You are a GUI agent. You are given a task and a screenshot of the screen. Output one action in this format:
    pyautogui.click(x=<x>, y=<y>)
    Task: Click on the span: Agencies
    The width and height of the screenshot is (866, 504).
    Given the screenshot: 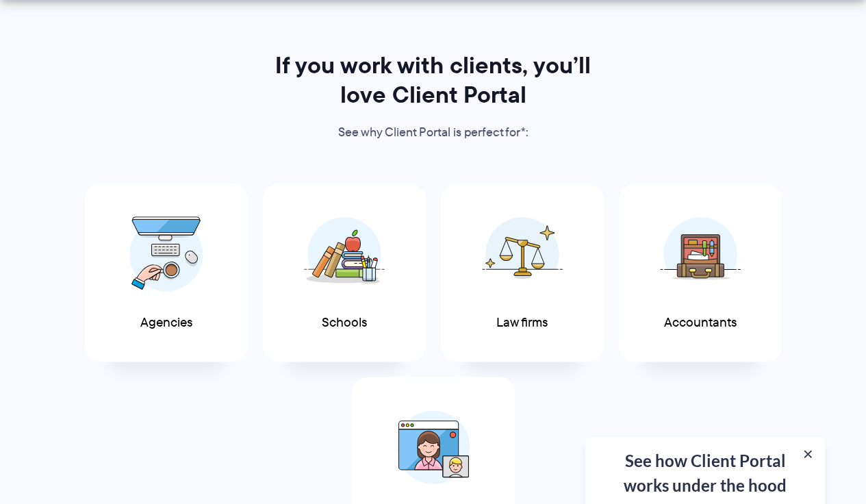 What is the action you would take?
    pyautogui.click(x=167, y=322)
    